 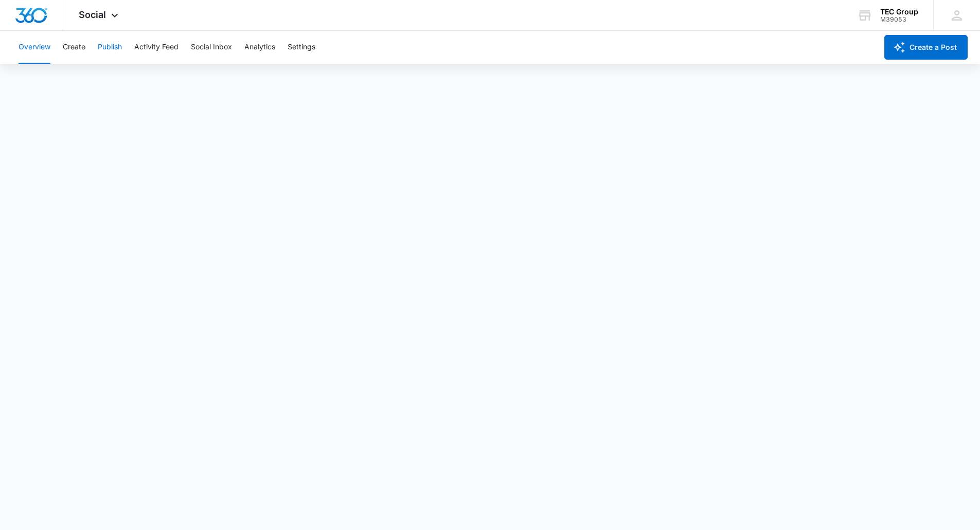 What do you see at coordinates (926, 47) in the screenshot?
I see `button: Create a Post` at bounding box center [926, 47].